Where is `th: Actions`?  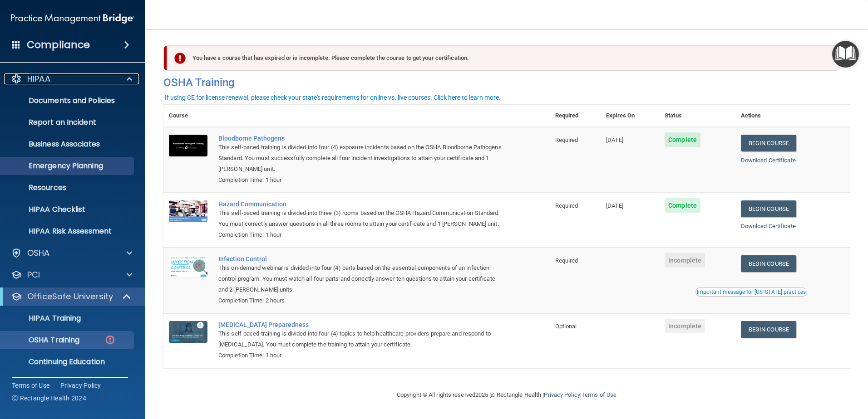
th: Actions is located at coordinates (793, 115).